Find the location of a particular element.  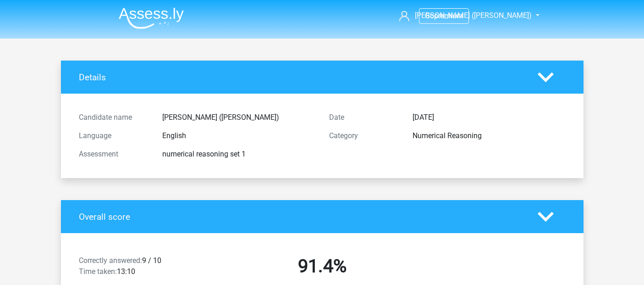

div: 9 / 10 13:10 is located at coordinates (134, 268).